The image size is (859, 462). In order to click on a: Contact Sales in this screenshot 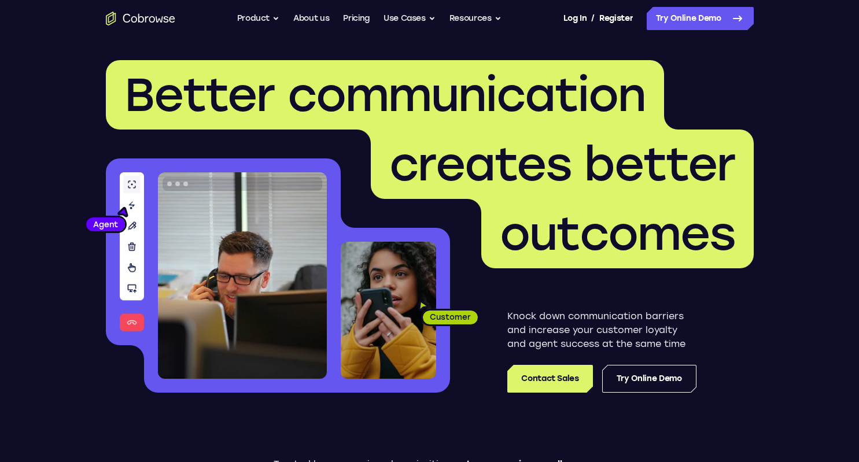, I will do `click(550, 379)`.